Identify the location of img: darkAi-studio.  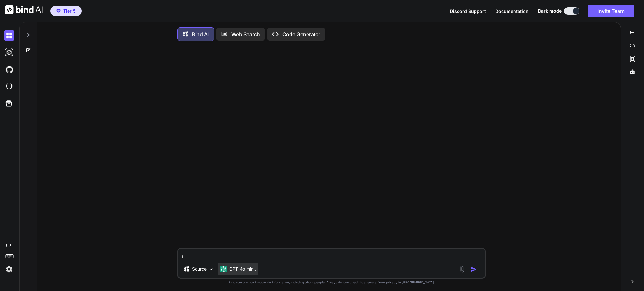
(9, 53).